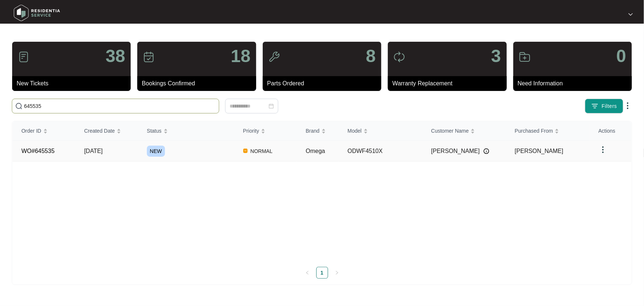 Image resolution: width=644 pixels, height=306 pixels. Describe the element at coordinates (74, 84) in the screenshot. I see `p: New Tickets` at that location.